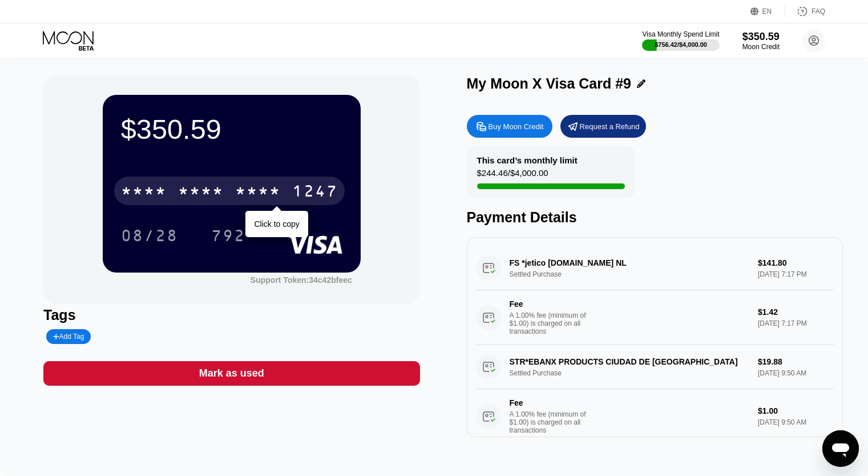 The width and height of the screenshot is (868, 476). I want to click on div: $756.42 / $4,000.00, so click(681, 45).